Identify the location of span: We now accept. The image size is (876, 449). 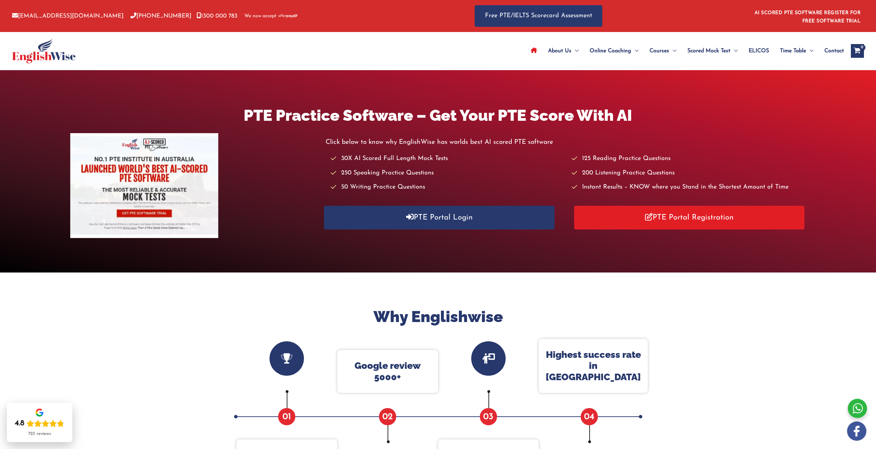
(260, 16).